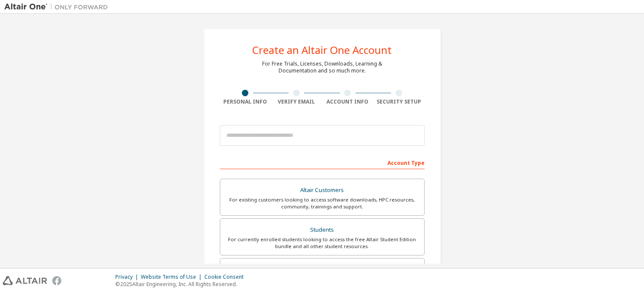 This screenshot has width=644, height=293. I want to click on img: Altair One, so click(58, 7).